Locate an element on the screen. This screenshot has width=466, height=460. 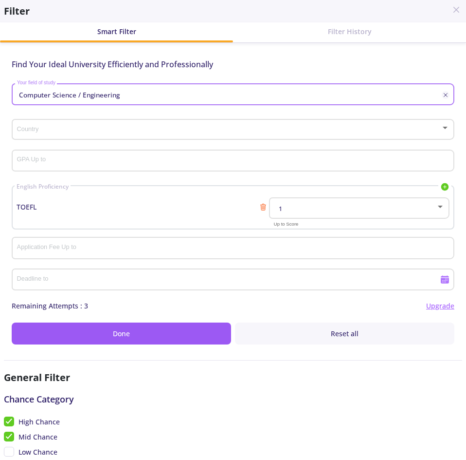
mat-hint: Up to Score is located at coordinates (286, 224).